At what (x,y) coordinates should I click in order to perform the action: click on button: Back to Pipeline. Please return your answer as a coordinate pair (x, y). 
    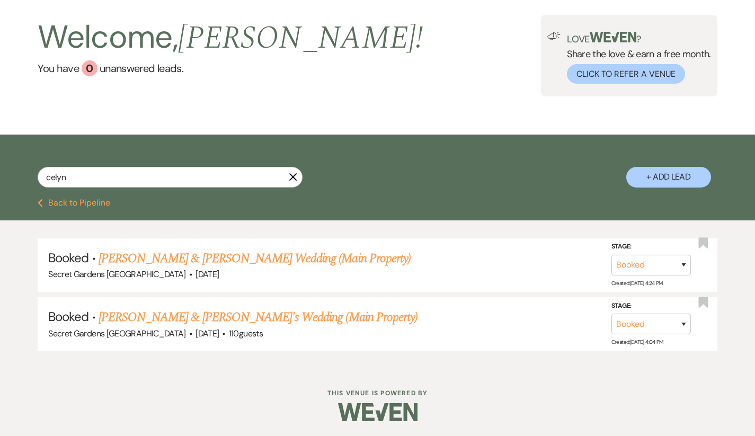
    Looking at the image, I should click on (74, 203).